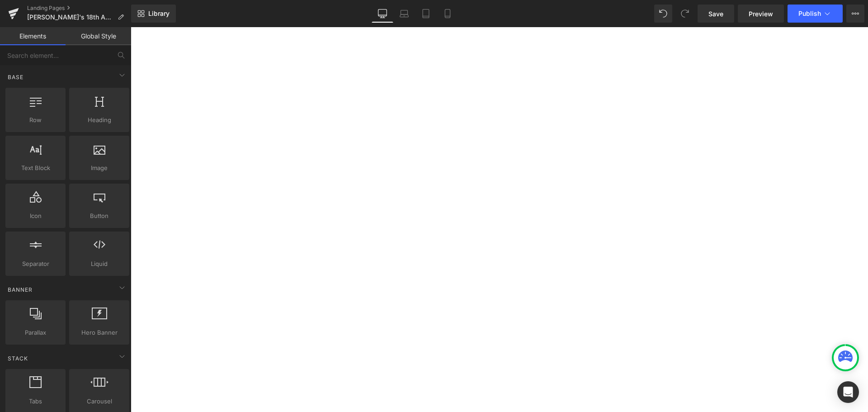 The width and height of the screenshot is (868, 412). What do you see at coordinates (99, 332) in the screenshot?
I see `span: Hero Banner` at bounding box center [99, 332].